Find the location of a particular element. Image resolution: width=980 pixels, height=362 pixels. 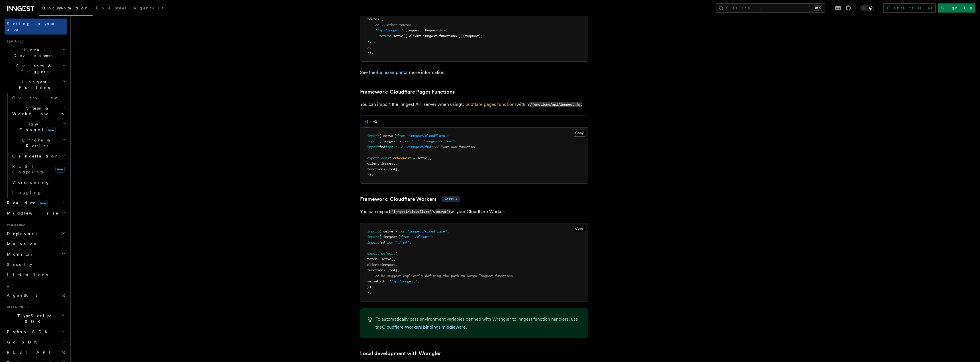

a: Local development with Wrangler is located at coordinates (401, 353).